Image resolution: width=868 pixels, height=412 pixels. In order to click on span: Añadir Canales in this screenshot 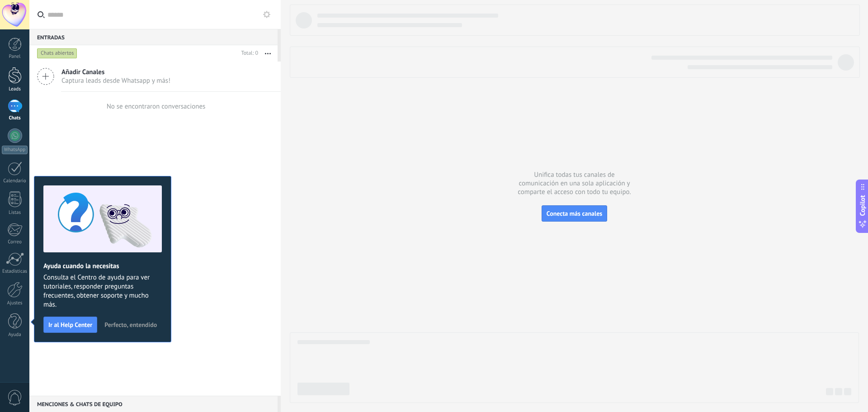, I will do `click(116, 72)`.